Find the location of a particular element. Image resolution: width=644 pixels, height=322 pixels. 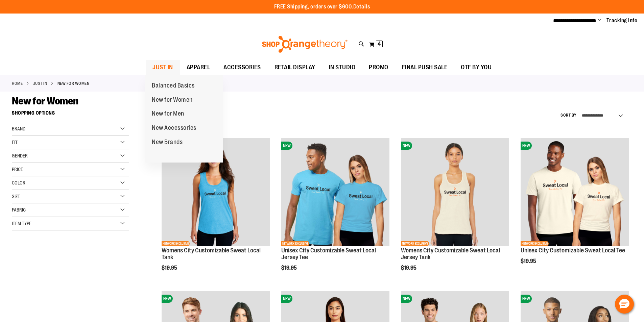

span: New Accessories is located at coordinates (174, 128).